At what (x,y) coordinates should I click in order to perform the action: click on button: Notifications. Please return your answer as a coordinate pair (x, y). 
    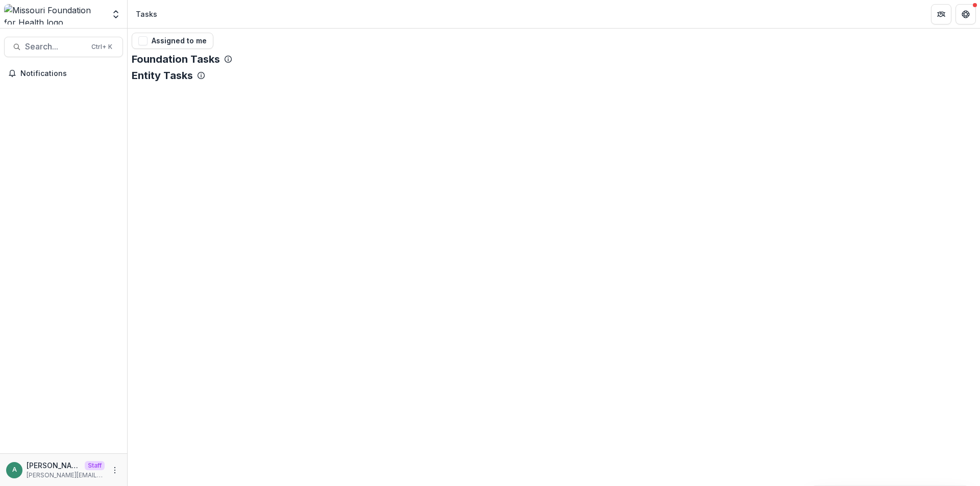
    Looking at the image, I should click on (63, 73).